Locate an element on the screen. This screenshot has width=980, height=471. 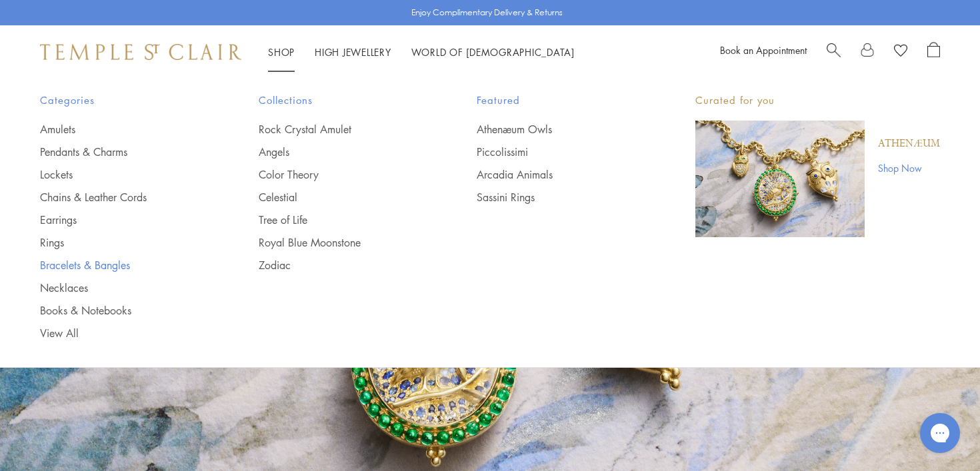
a: Open Shopping Bag is located at coordinates (933, 52).